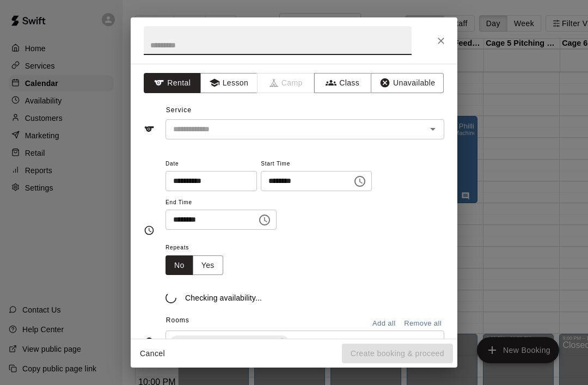 Image resolution: width=588 pixels, height=385 pixels. Describe the element at coordinates (225, 342) in the screenshot. I see `span: Cage 2 Softball Machine/Live` at that location.